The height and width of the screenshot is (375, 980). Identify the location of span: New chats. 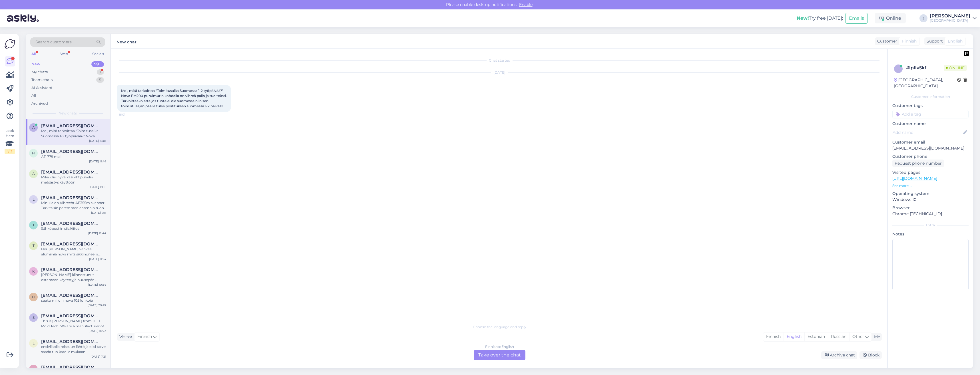
(68, 113).